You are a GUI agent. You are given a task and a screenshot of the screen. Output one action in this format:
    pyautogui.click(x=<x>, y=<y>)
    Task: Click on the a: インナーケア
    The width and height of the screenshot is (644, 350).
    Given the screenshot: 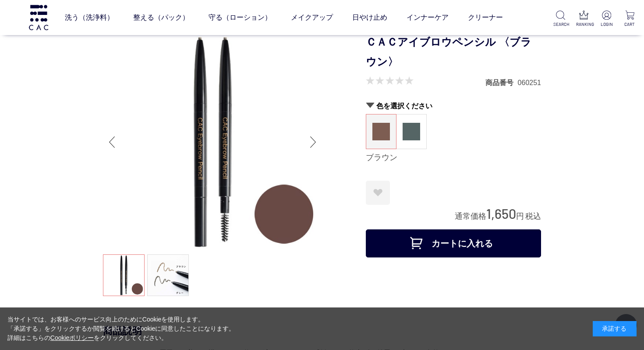 What is the action you would take?
    pyautogui.click(x=427, y=17)
    